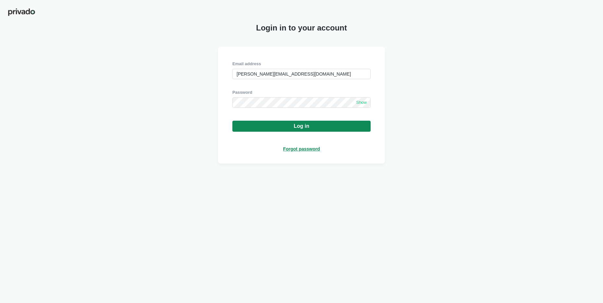  I want to click on div: Email address, so click(301, 64).